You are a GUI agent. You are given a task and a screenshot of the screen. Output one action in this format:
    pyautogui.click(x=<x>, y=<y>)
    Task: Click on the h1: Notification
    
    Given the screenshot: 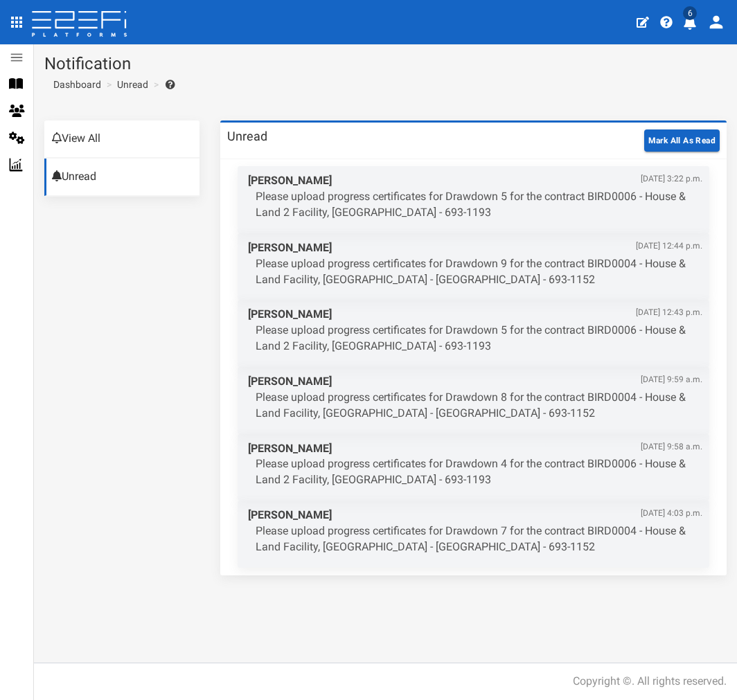 What is the action you would take?
    pyautogui.click(x=385, y=63)
    